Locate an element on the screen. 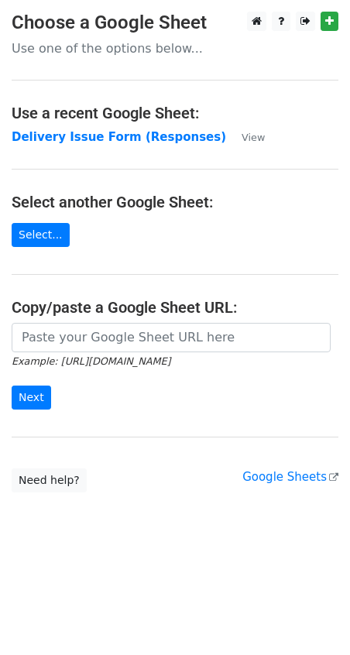 This screenshot has width=350, height=655. h3: Choose a Google Sheet is located at coordinates (175, 22).